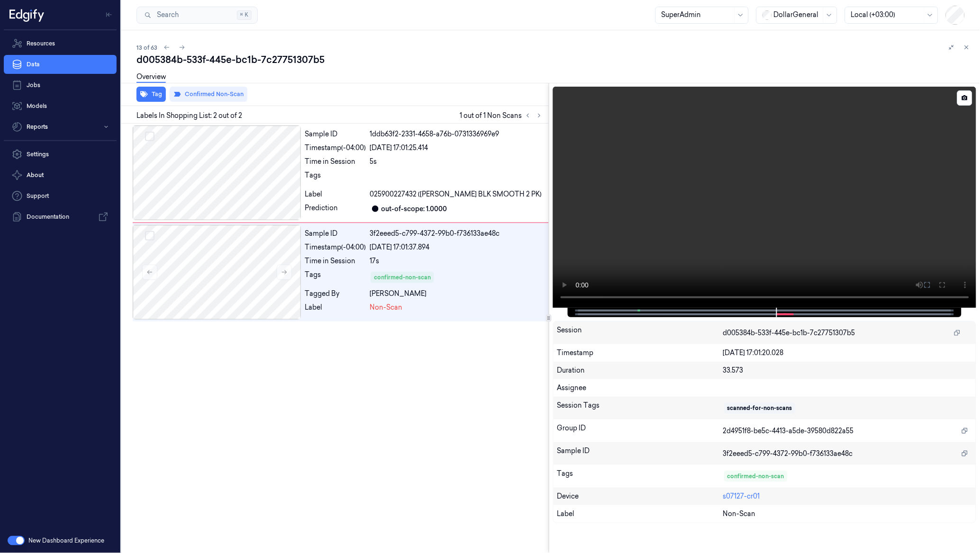 Image resolution: width=980 pixels, height=553 pixels. What do you see at coordinates (640, 333) in the screenshot?
I see `div: Session` at bounding box center [640, 333].